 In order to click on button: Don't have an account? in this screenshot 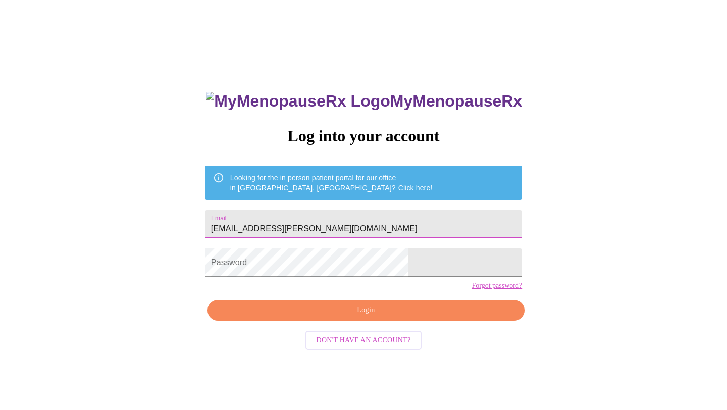, I will do `click(364, 340)`.